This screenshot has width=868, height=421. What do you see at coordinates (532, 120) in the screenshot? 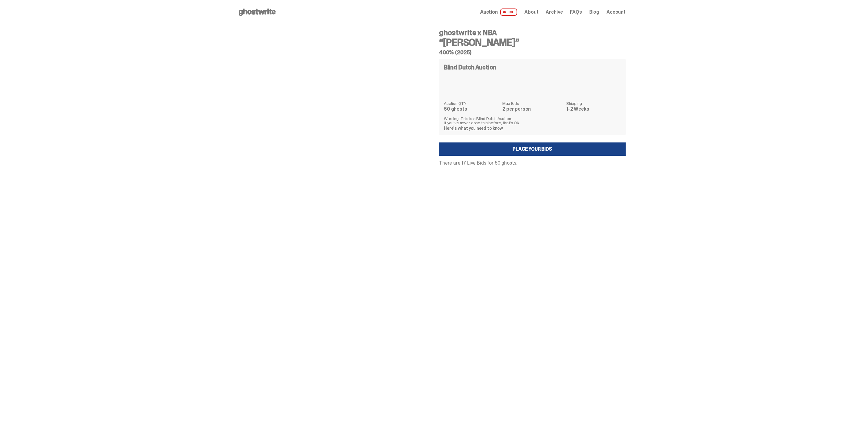
I see `p: Warning: This is a Blind Dutch Auction. If you’ve never done this before, that’s OK.` at bounding box center [532, 120].